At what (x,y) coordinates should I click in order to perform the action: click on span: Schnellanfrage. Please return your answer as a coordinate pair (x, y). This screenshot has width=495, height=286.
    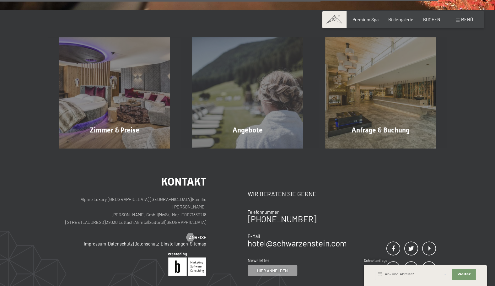
    Looking at the image, I should click on (375, 260).